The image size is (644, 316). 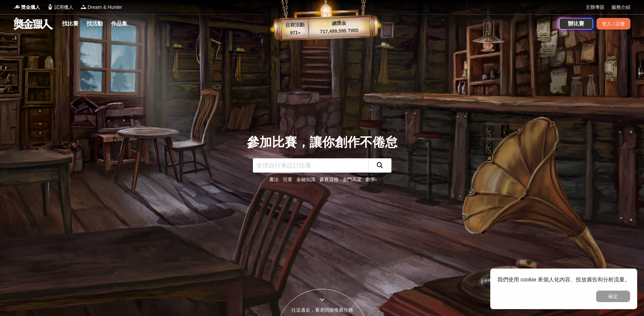 I want to click on a: LogoDream & Hunter, so click(x=101, y=7).